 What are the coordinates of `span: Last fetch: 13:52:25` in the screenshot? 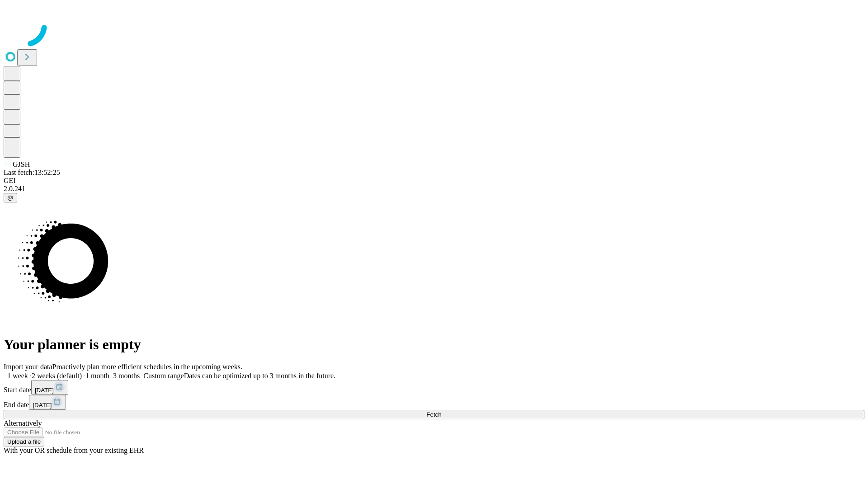 It's located at (32, 172).